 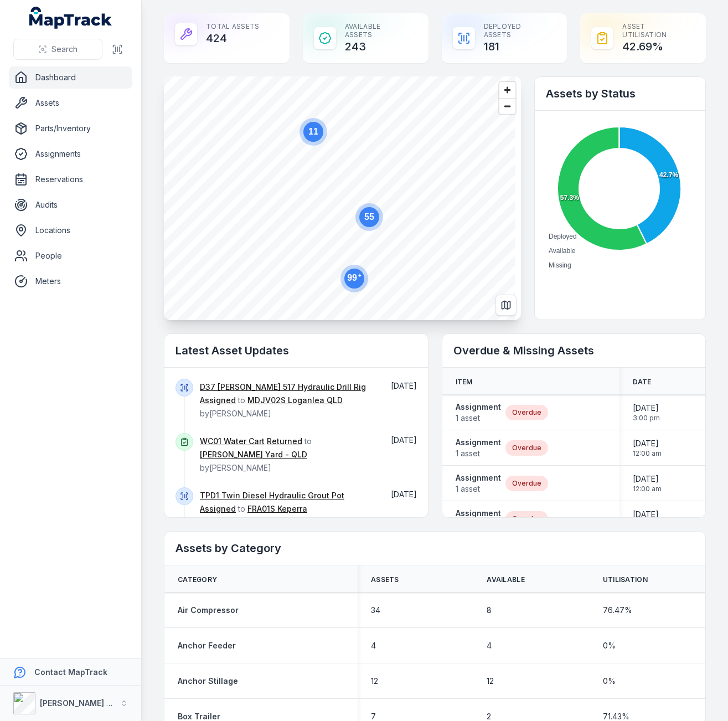 What do you see at coordinates (207, 646) in the screenshot?
I see `a: Anchor Feeder` at bounding box center [207, 646].